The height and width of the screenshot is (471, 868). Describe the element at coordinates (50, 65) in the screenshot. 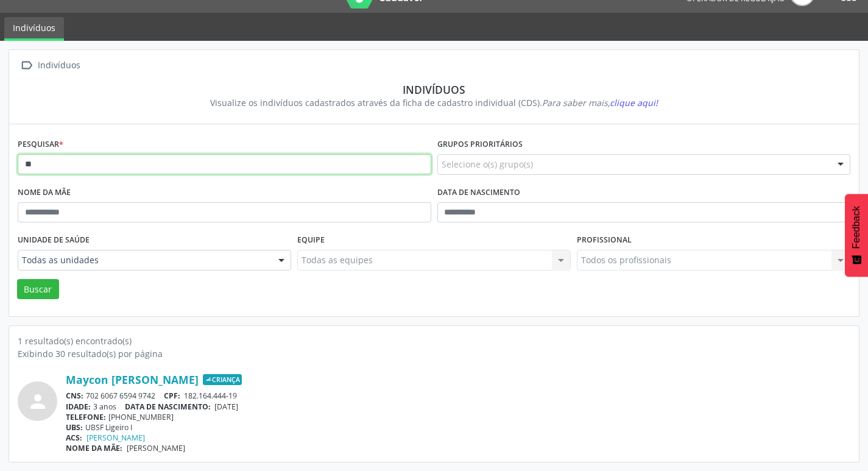

I see `a:  Indivíduos` at that location.